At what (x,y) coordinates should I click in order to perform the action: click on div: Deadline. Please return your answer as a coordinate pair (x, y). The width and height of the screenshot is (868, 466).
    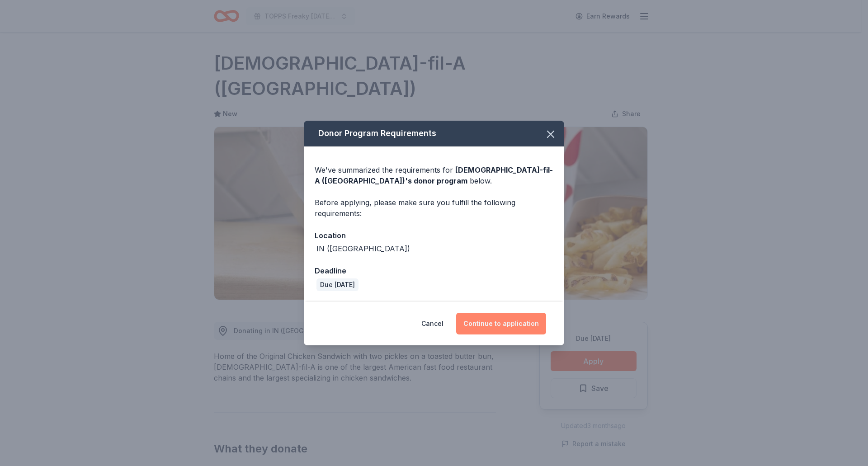
    Looking at the image, I should click on (434, 271).